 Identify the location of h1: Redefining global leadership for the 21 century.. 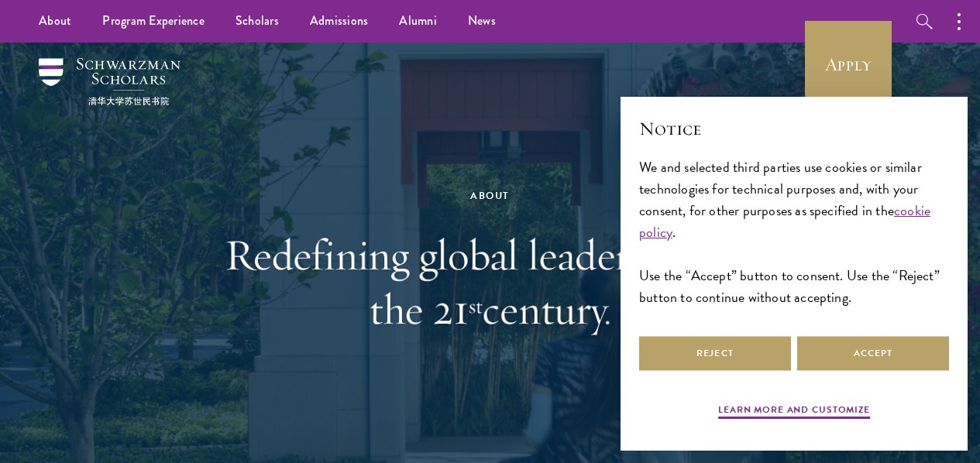
(490, 282).